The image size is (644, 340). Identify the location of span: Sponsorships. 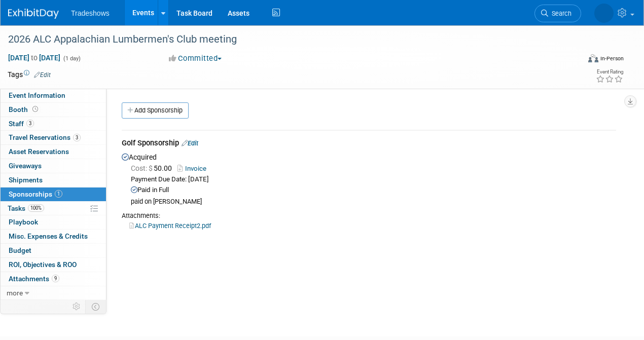
(35, 194).